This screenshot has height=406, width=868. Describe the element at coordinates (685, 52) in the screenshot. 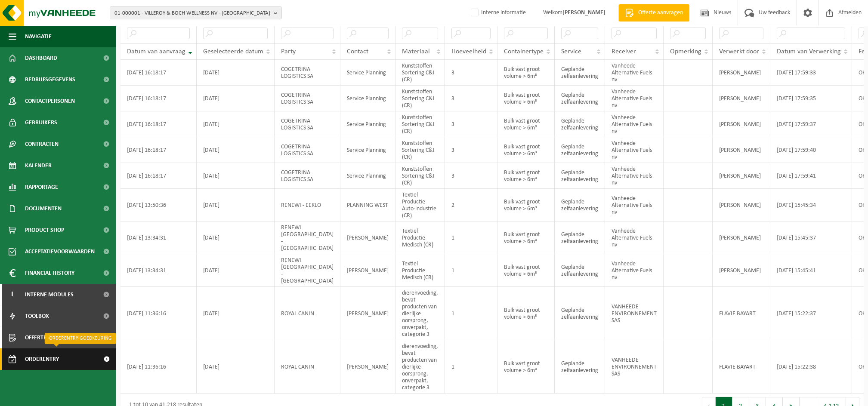

I see `span: Opmerking` at that location.